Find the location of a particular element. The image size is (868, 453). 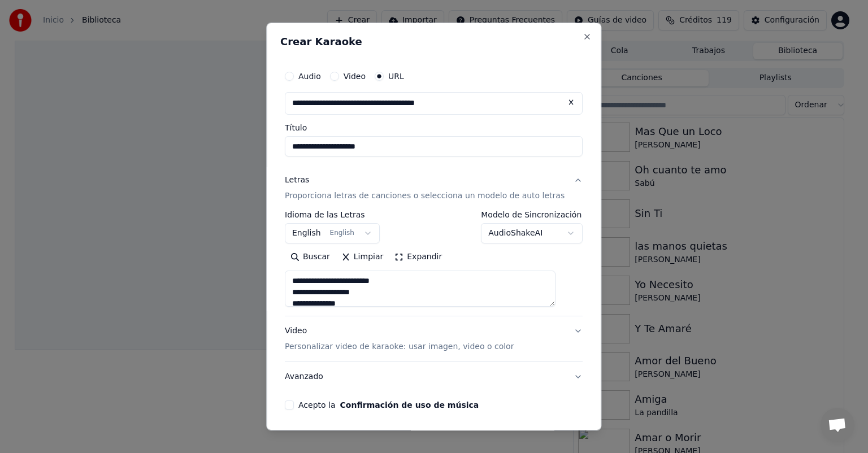

p: Proporciona letras de canciones o selecciona un modelo de auto letras is located at coordinates (424, 196).